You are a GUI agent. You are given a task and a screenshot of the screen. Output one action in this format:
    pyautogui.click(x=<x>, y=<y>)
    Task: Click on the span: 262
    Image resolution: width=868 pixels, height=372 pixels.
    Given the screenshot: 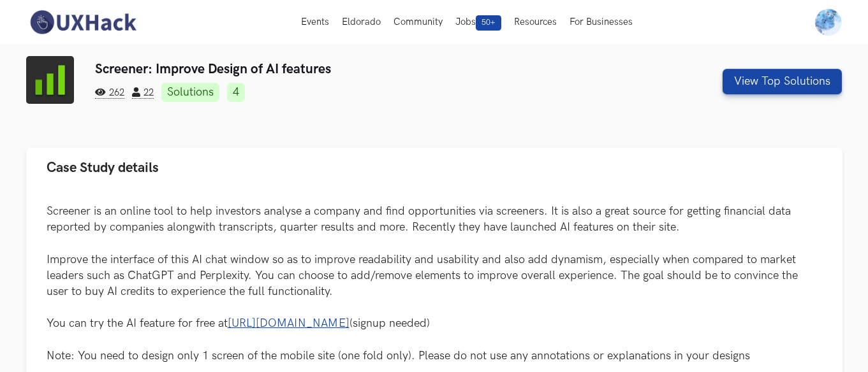 What is the action you would take?
    pyautogui.click(x=110, y=93)
    